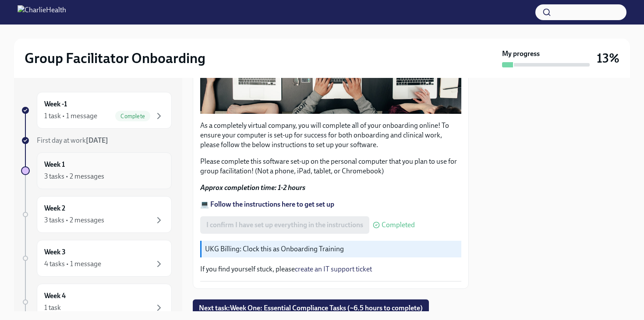 This screenshot has width=644, height=320. I want to click on p: As a completely virtual company, you will complete all of your onboarding online! To ensure your ..., so click(331, 135).